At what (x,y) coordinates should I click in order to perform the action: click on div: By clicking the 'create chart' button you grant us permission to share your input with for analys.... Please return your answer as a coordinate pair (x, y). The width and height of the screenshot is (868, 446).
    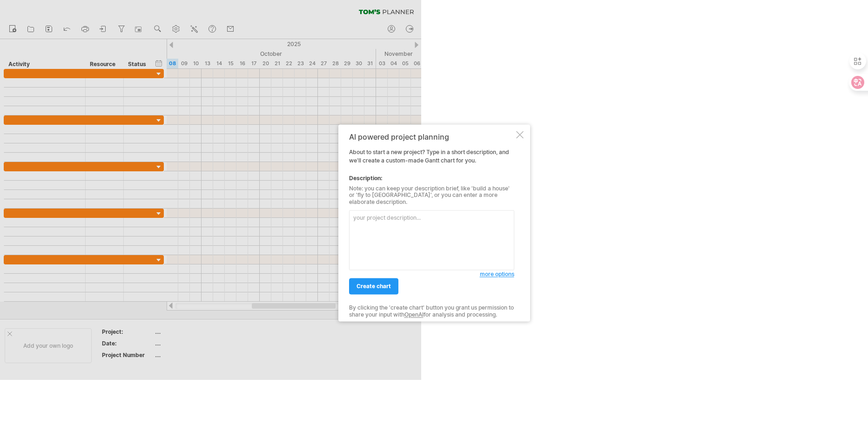
    Looking at the image, I should click on (431, 312).